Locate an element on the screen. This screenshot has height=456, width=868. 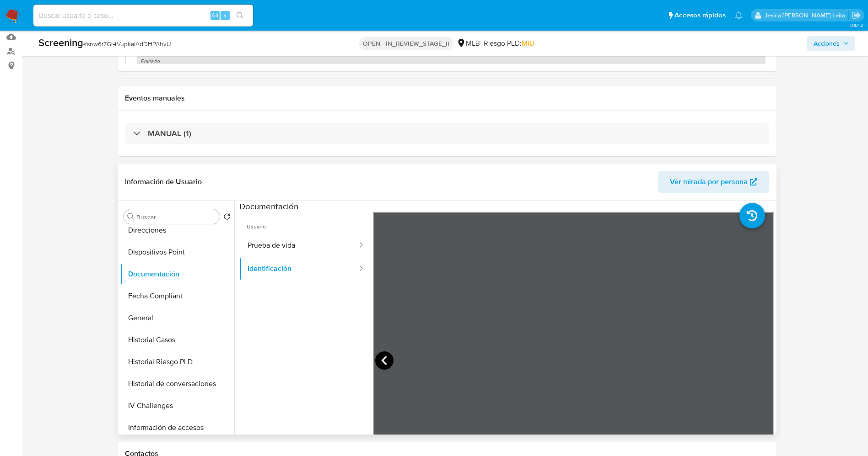
span: s is located at coordinates (225, 15).